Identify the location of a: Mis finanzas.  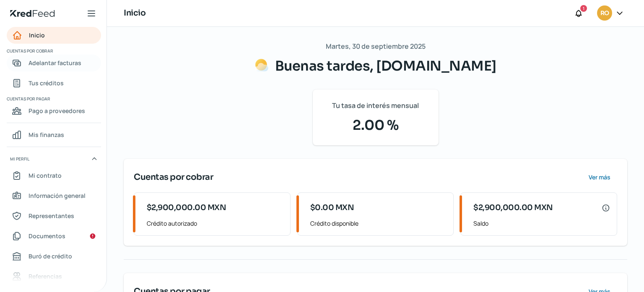
(54, 135).